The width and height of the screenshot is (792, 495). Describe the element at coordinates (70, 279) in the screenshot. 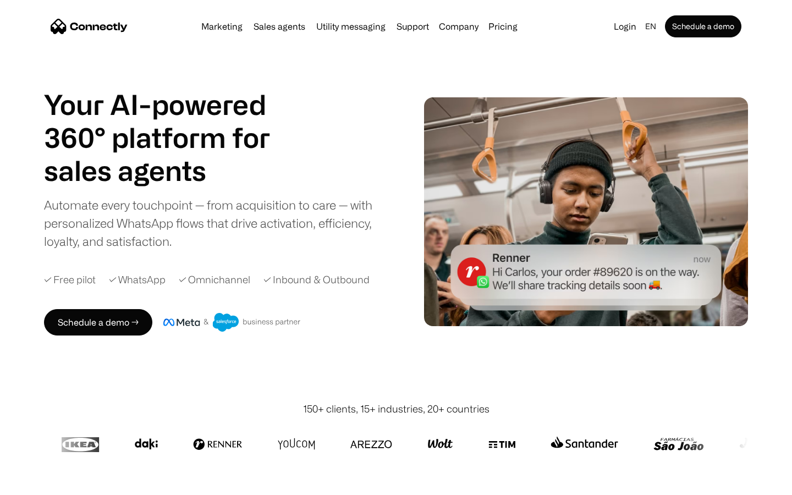

I see `div: ✓ Free pilot` at that location.